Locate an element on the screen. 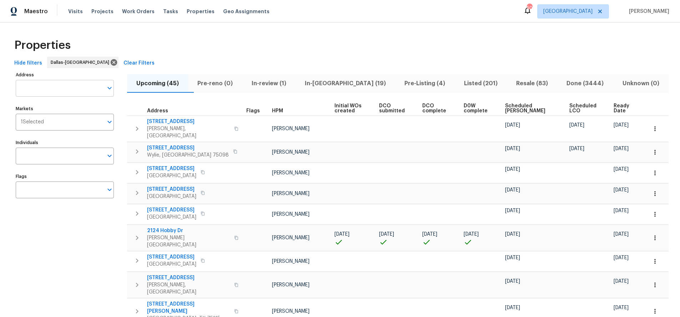  label: Address is located at coordinates (65, 75).